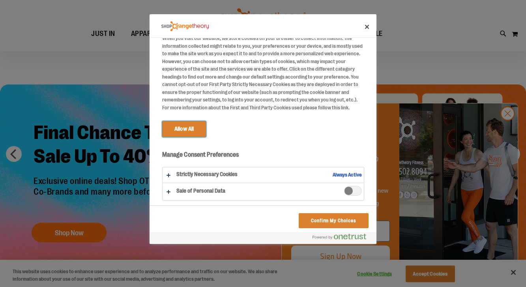 Image resolution: width=526 pixels, height=287 pixels. Describe the element at coordinates (263, 73) in the screenshot. I see `div: When you visit our website, we store cookies on your browser to collect information. The informat...` at that location.